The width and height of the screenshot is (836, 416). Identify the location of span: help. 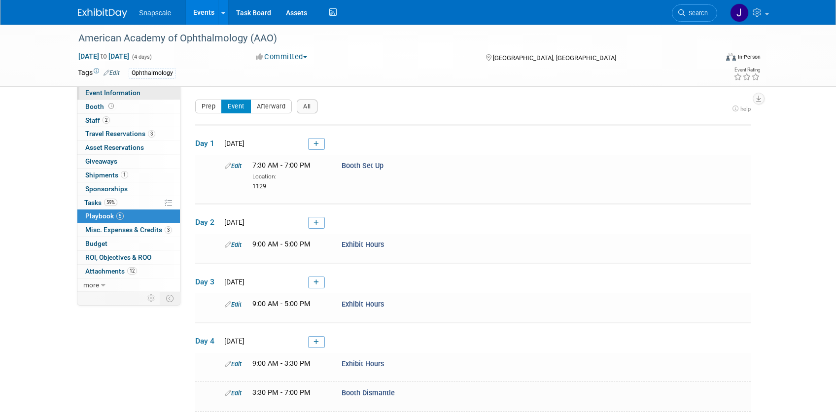
(745, 109).